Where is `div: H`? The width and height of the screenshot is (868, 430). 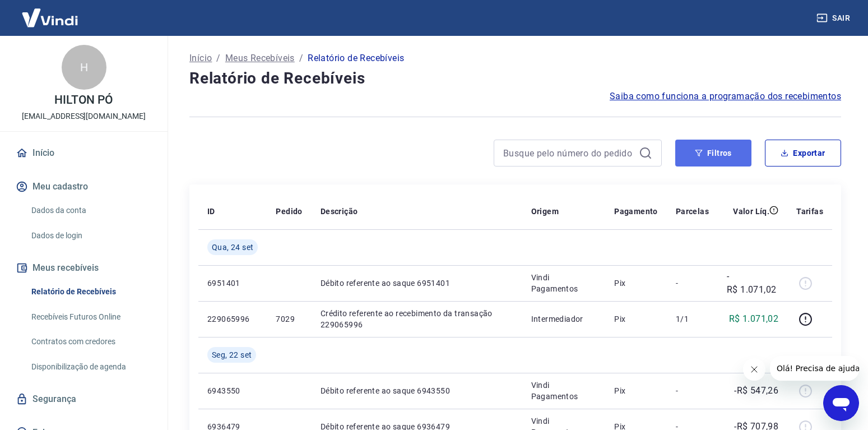
div: H is located at coordinates (84, 67).